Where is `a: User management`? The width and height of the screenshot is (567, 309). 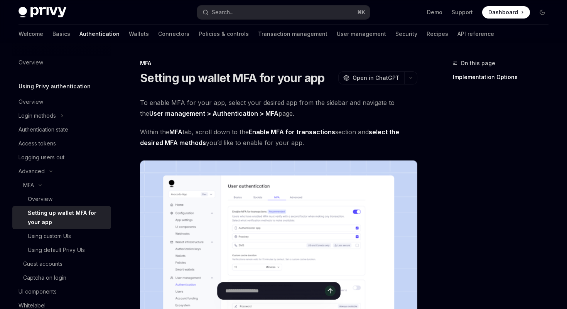
a: User management is located at coordinates (362, 34).